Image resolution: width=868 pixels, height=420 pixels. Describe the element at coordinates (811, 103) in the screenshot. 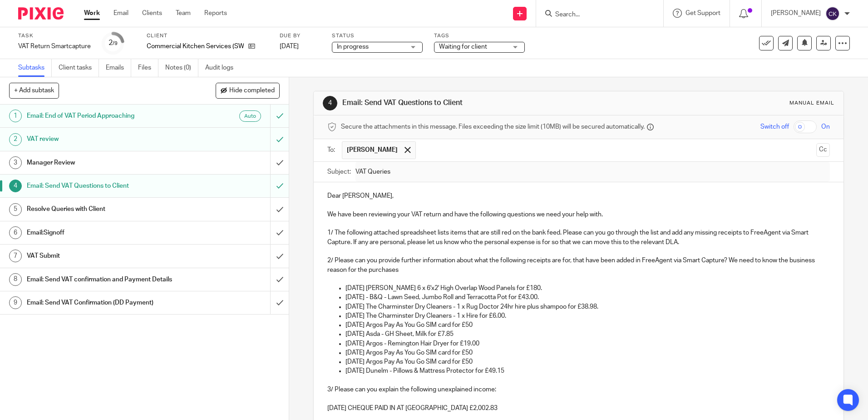

I see `div: Manual email` at that location.